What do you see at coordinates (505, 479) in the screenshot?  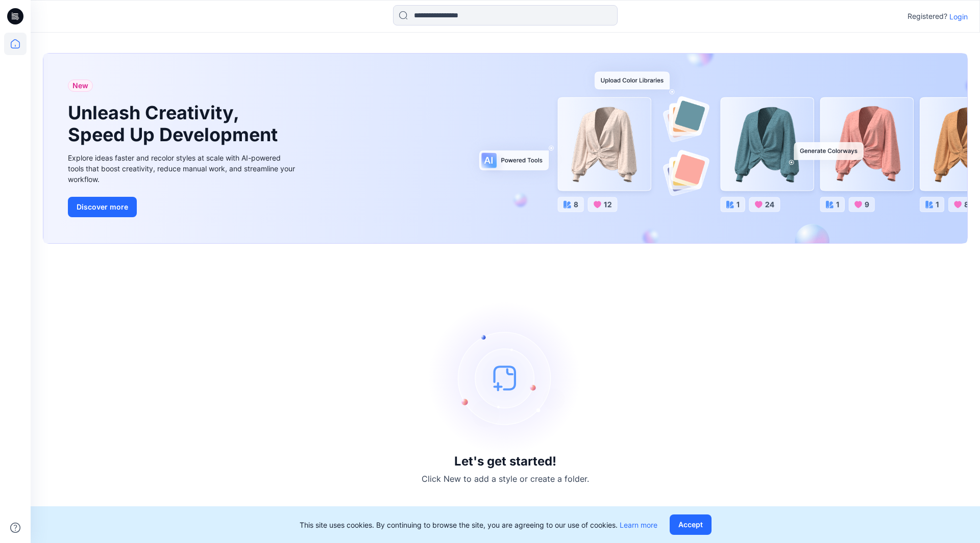 I see `p: Click New to add a style or create a folder.` at bounding box center [505, 479].